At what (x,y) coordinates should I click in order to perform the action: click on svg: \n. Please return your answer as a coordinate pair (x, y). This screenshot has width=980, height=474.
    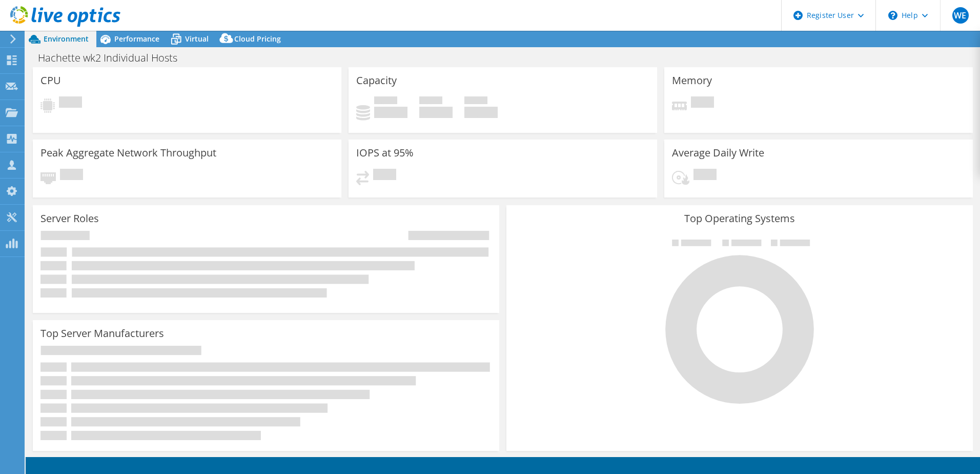
    Looking at the image, I should click on (893, 15).